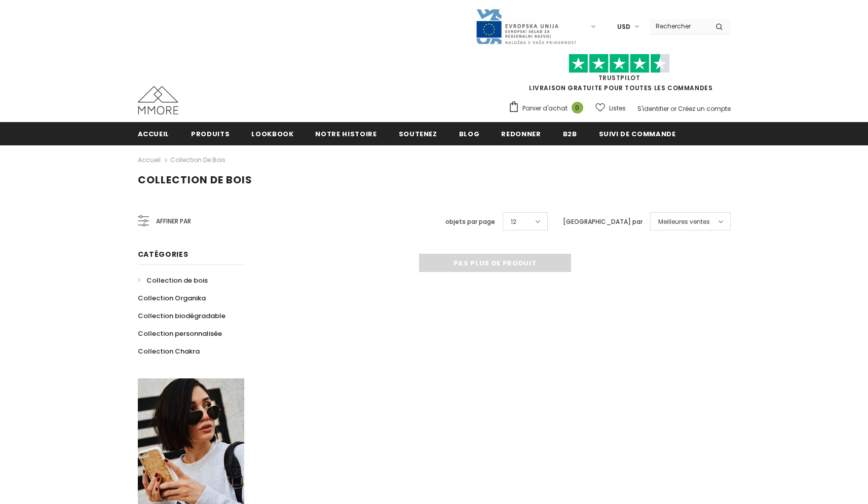  What do you see at coordinates (471, 222) in the screenshot?
I see `label: objets par page` at bounding box center [471, 222].